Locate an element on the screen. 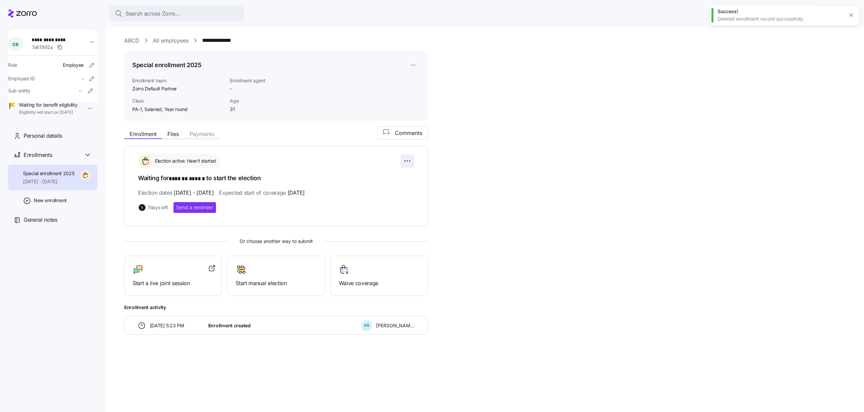 The image size is (864, 412). span: General notes is located at coordinates (40, 220).